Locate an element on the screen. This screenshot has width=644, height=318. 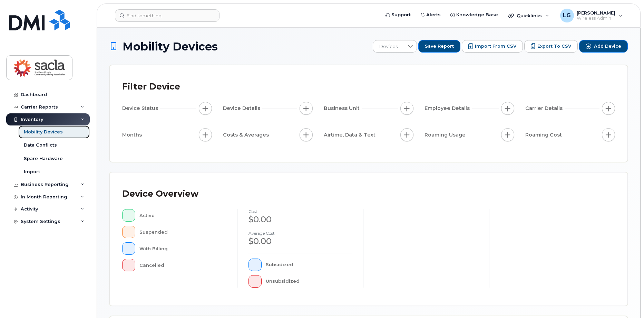
a: Add Device is located at coordinates (603, 46).